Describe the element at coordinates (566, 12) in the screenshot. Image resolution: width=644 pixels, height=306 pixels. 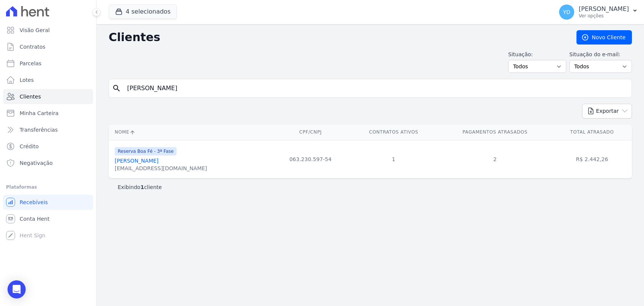
I see `span: YD` at that location.